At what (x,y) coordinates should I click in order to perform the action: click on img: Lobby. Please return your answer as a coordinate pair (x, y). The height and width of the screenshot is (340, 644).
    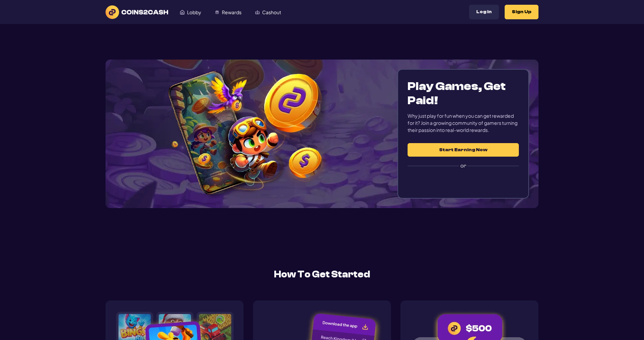
    Looking at the image, I should click on (182, 12).